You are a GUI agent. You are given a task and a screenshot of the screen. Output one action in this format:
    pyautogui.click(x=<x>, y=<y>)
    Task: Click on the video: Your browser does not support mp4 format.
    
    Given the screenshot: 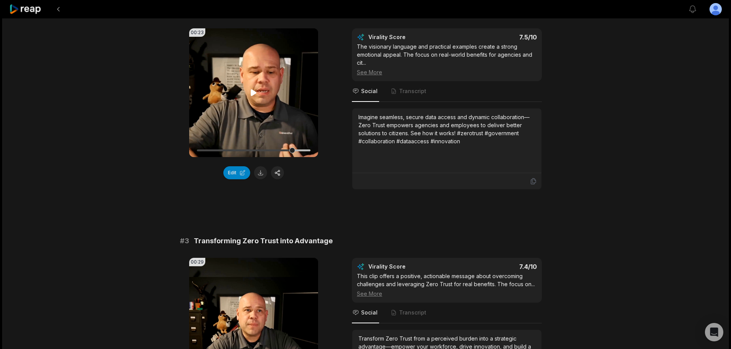 What is the action you would take?
    pyautogui.click(x=254, y=93)
    